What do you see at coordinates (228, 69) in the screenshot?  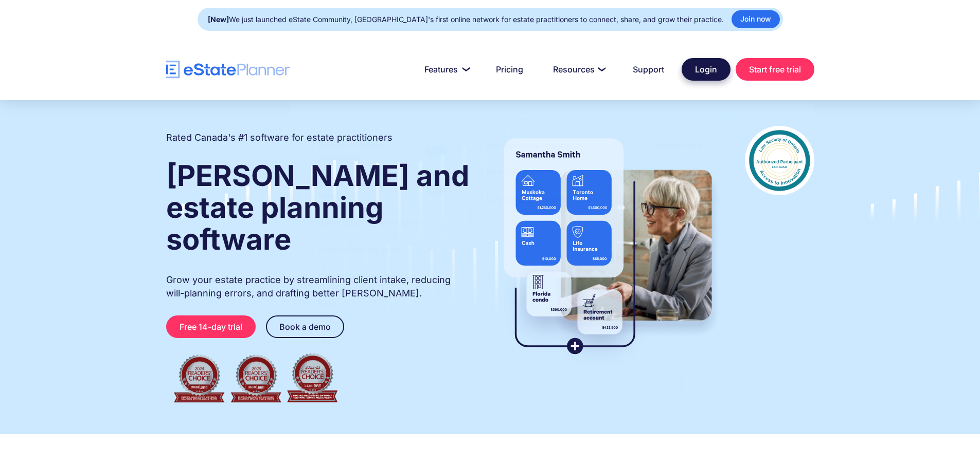 I see `a: home` at bounding box center [228, 69].